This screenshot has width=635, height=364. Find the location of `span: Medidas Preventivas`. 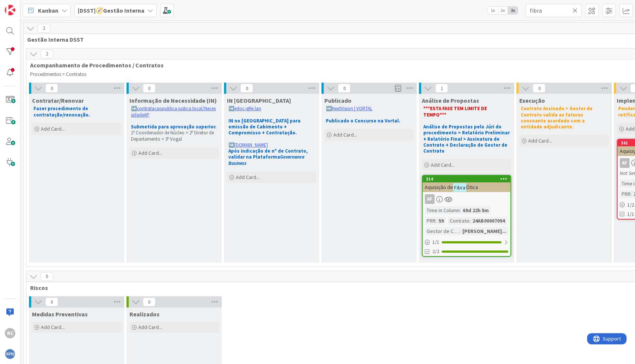

span: Medidas Preventivas is located at coordinates (60, 314).